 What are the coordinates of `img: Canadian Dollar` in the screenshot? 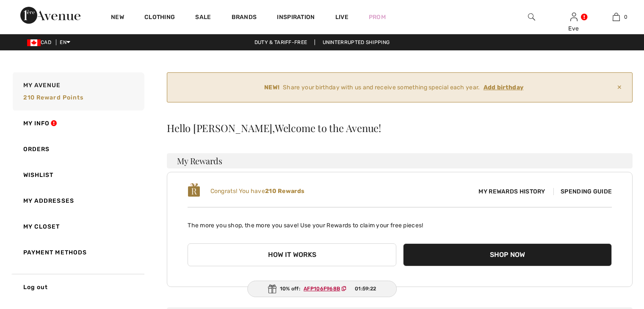 It's located at (34, 43).